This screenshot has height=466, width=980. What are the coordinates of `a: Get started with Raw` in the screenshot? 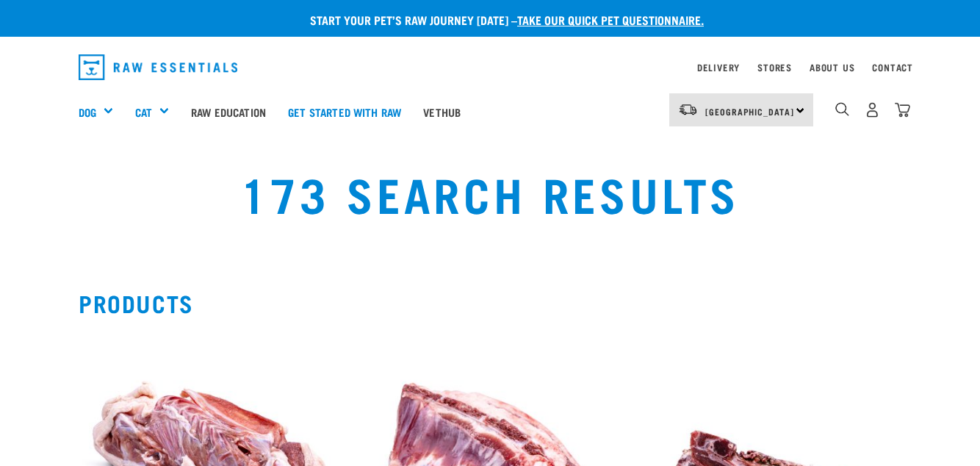 It's located at (345, 111).